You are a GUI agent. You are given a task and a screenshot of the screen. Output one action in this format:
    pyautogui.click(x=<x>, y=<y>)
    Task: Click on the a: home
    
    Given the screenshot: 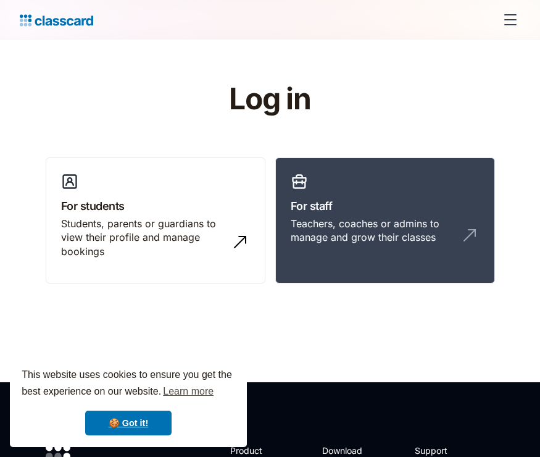 What is the action you would take?
    pyautogui.click(x=56, y=20)
    